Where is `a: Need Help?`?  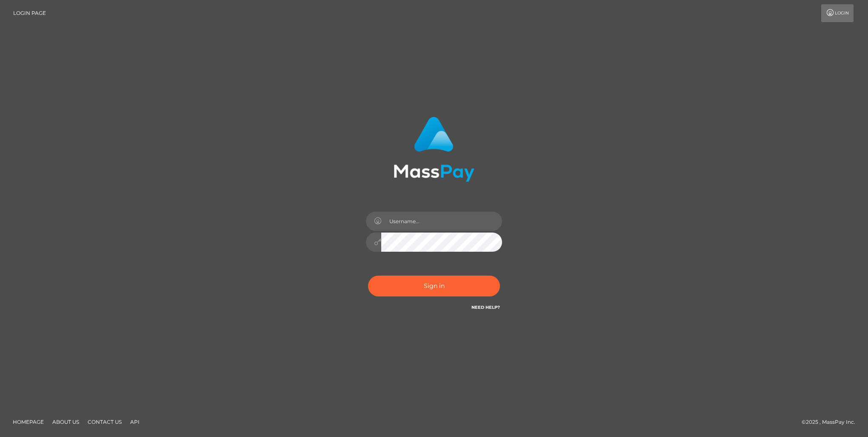
a: Need Help? is located at coordinates (486, 307).